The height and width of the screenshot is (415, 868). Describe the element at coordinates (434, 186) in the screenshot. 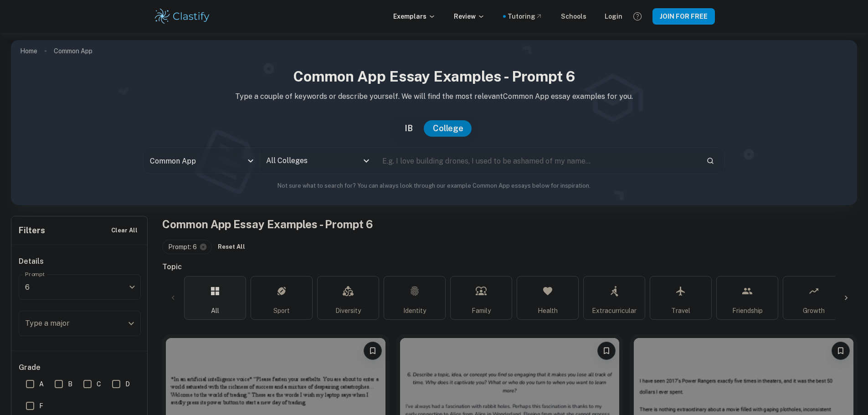

I see `p: Not sure what to search for? You can always look through our example Common App essays below for ...` at that location.